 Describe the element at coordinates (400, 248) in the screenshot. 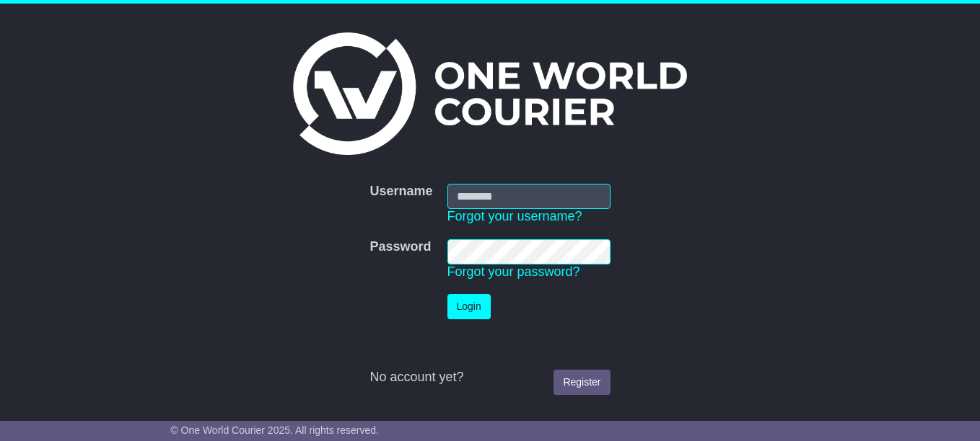

I see `label: Password` at that location.